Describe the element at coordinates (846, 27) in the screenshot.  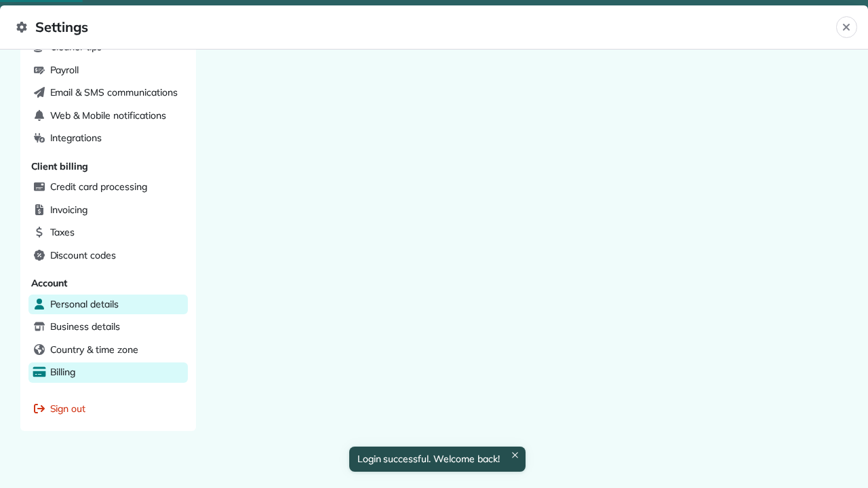
I see `button: Close` at that location.